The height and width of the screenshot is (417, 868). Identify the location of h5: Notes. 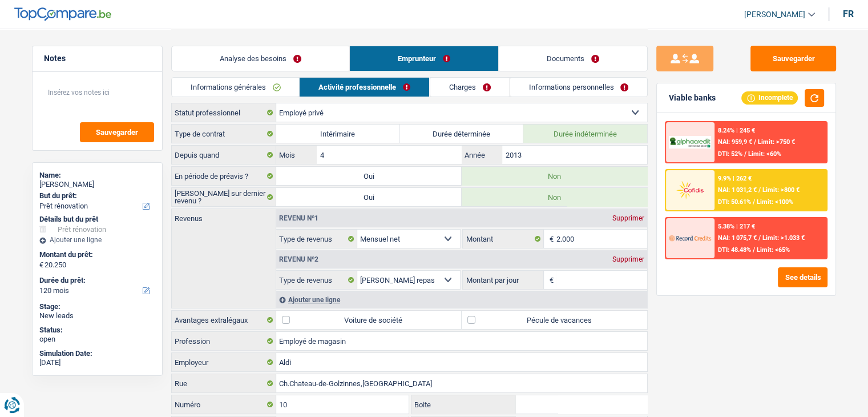
(97, 59).